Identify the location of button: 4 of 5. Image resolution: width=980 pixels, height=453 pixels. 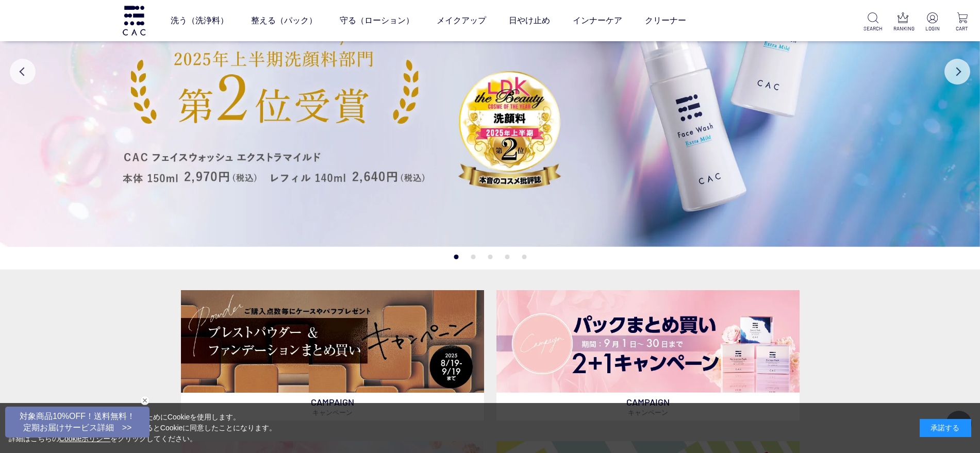
(507, 257).